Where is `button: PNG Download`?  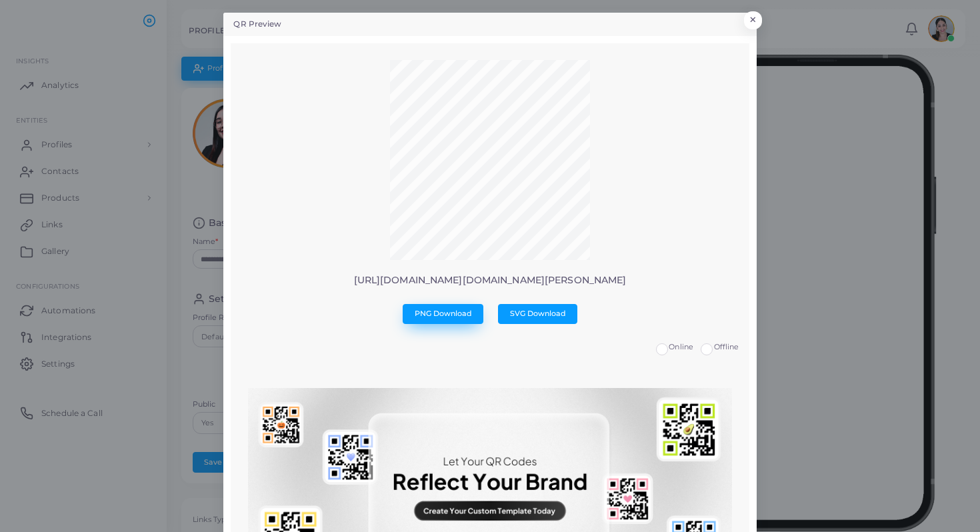
button: PNG Download is located at coordinates (443, 314).